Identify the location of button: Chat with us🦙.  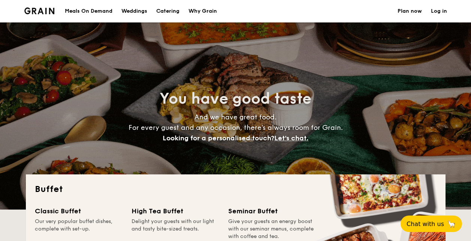
(432, 224).